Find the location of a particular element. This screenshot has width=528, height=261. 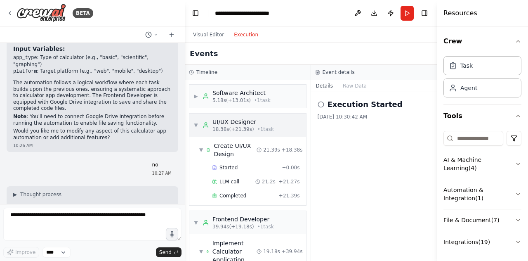

nav: breadcrumb is located at coordinates (252, 13).